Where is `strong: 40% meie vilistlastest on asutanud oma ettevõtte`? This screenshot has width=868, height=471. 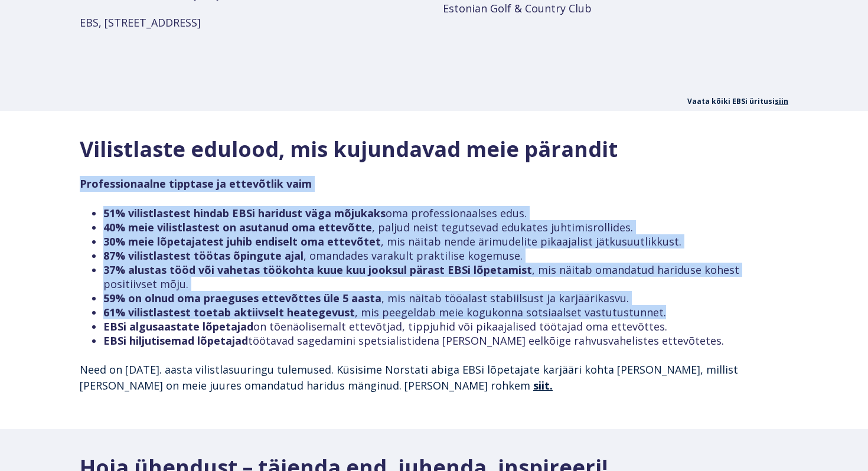 strong: 40% meie vilistlastest on asutanud oma ettevõtte is located at coordinates (237, 228).